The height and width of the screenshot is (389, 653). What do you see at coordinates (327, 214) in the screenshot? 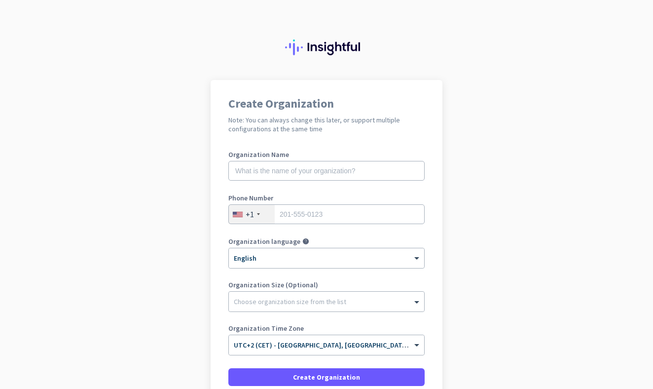
I see `input: 201-555-0123` at bounding box center [327, 214].